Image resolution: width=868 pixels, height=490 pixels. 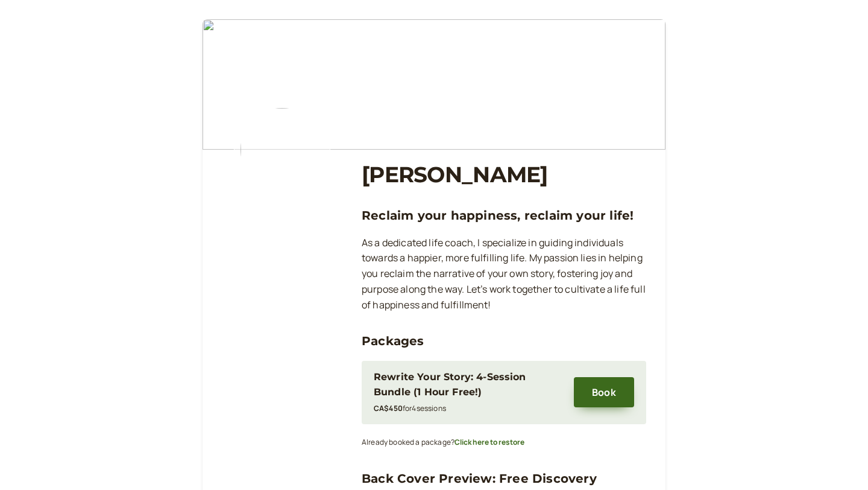 I want to click on h3: Reclaim your happiness, reclaim your life!, so click(x=504, y=215).